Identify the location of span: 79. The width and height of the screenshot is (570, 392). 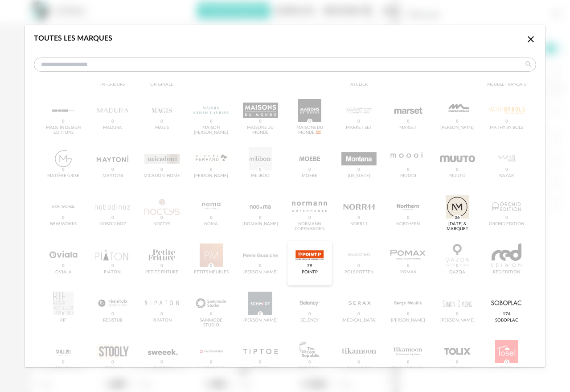
(310, 266).